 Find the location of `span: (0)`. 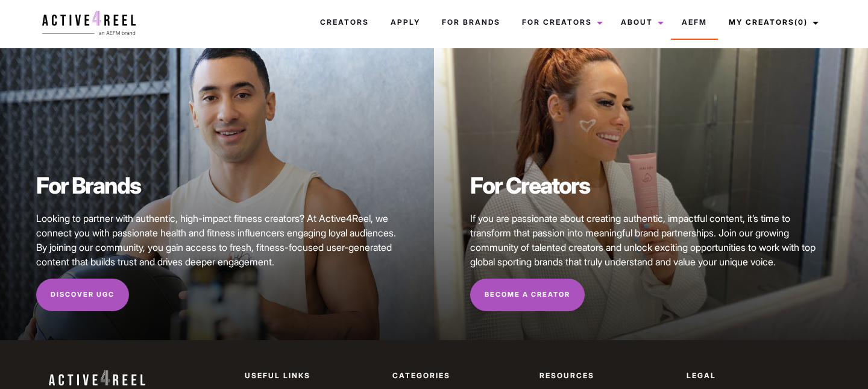

span: (0) is located at coordinates (801, 21).